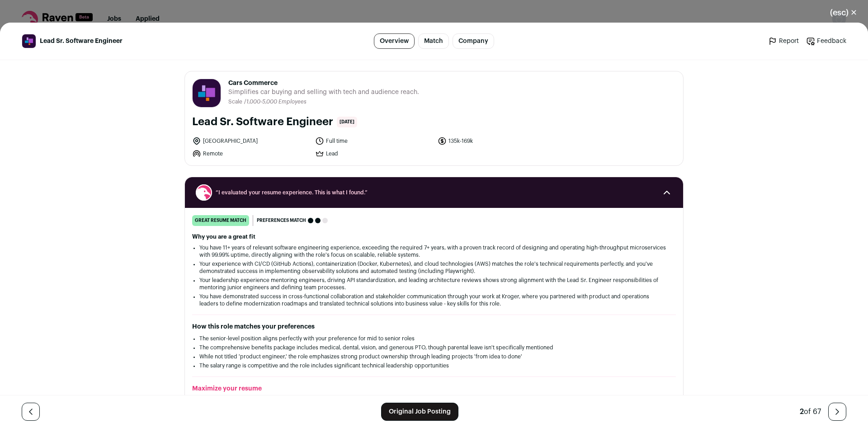 The width and height of the screenshot is (868, 428). What do you see at coordinates (433, 42) in the screenshot?
I see `a: Match` at bounding box center [433, 42].